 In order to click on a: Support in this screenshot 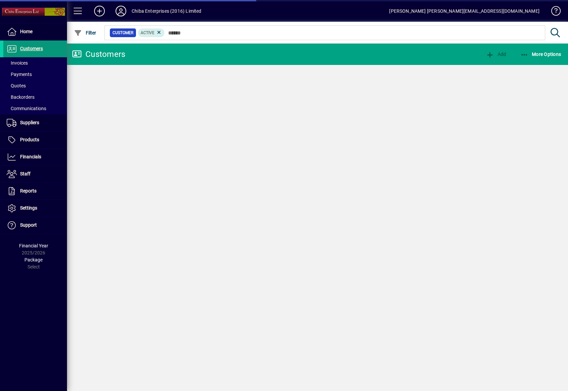, I will do `click(35, 226)`.